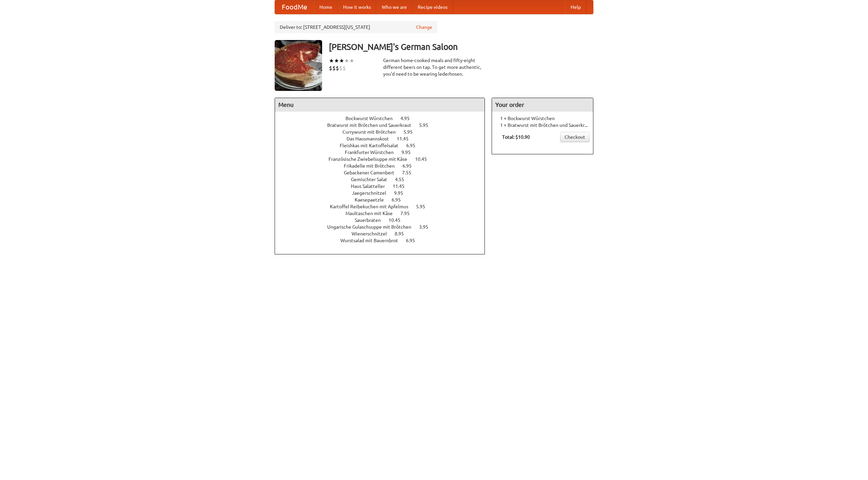 Image resolution: width=868 pixels, height=480 pixels. What do you see at coordinates (384, 173) in the screenshot?
I see `a: Gebackener Camenbert 7.55` at bounding box center [384, 173].